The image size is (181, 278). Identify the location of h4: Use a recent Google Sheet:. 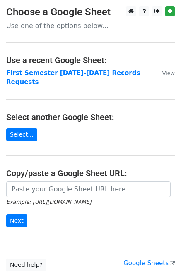
(90, 60).